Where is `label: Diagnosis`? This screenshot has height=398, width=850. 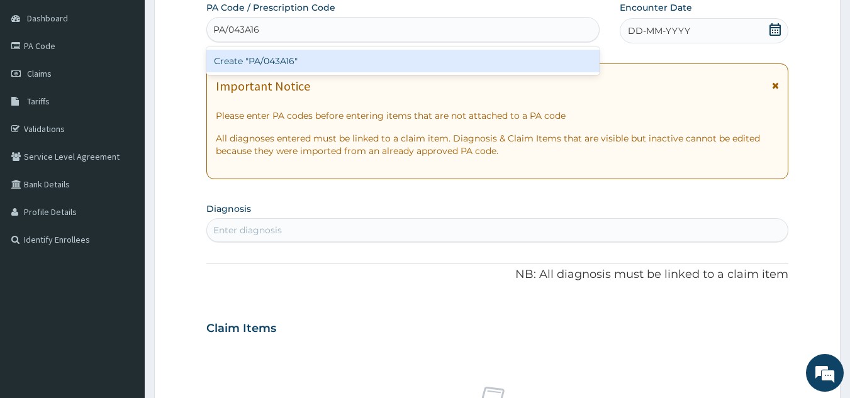
label: Diagnosis is located at coordinates (228, 209).